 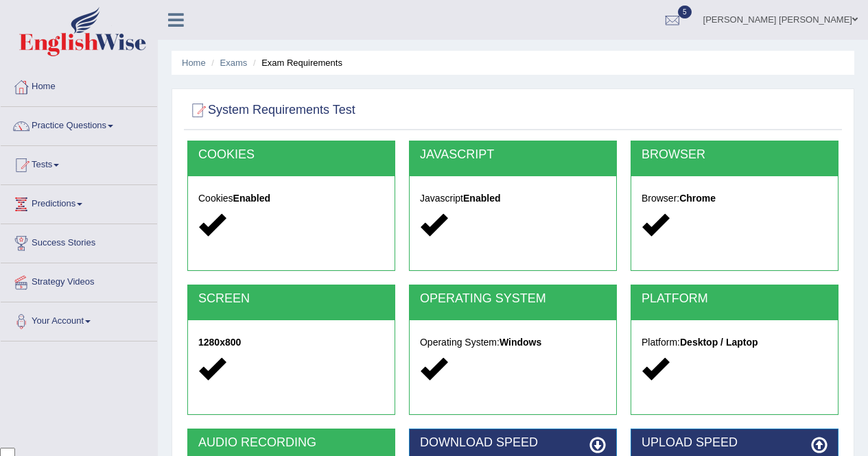 I want to click on span: 5, so click(x=685, y=12).